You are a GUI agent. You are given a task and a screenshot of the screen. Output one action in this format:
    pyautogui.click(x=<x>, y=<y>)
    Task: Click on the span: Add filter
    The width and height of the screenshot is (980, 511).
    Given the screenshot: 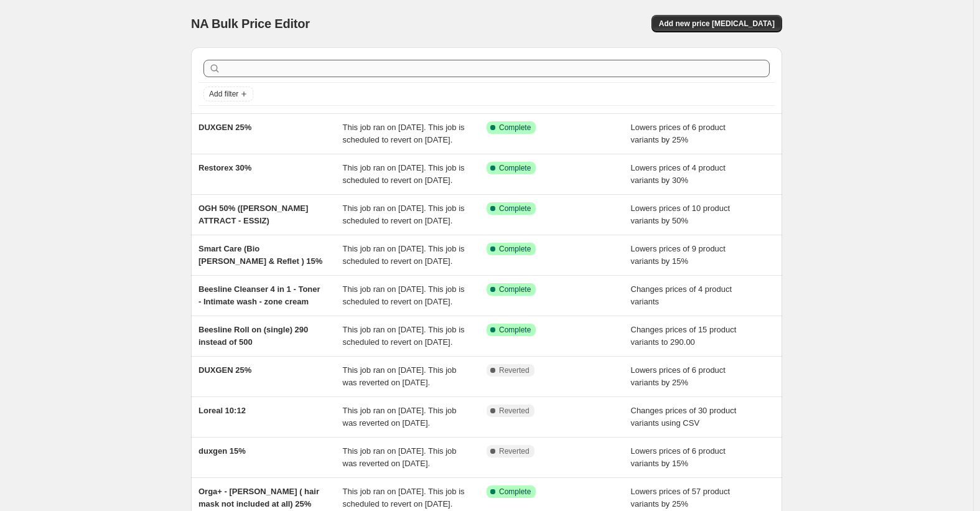 What is the action you would take?
    pyautogui.click(x=224, y=94)
    